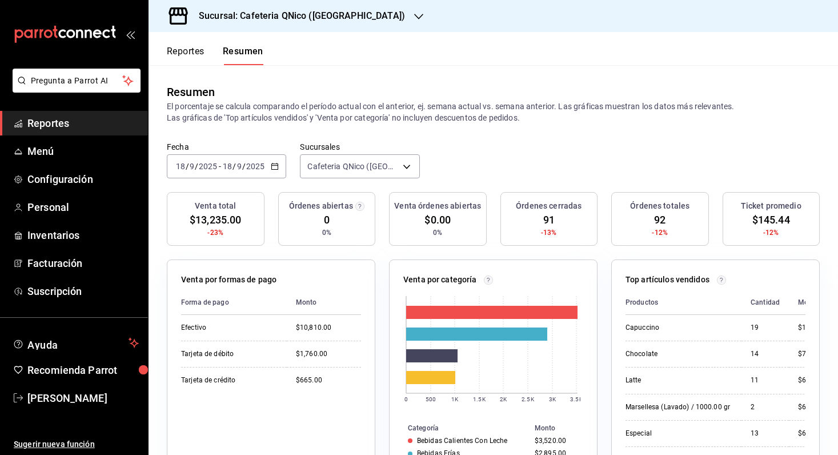 The image size is (838, 455). I want to click on span: Recomienda Parrot, so click(83, 370).